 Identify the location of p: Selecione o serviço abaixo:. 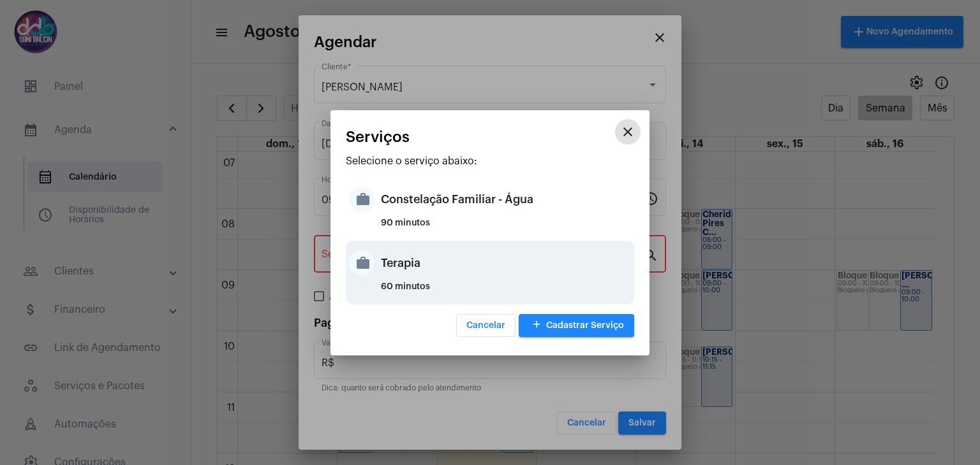
(490, 161).